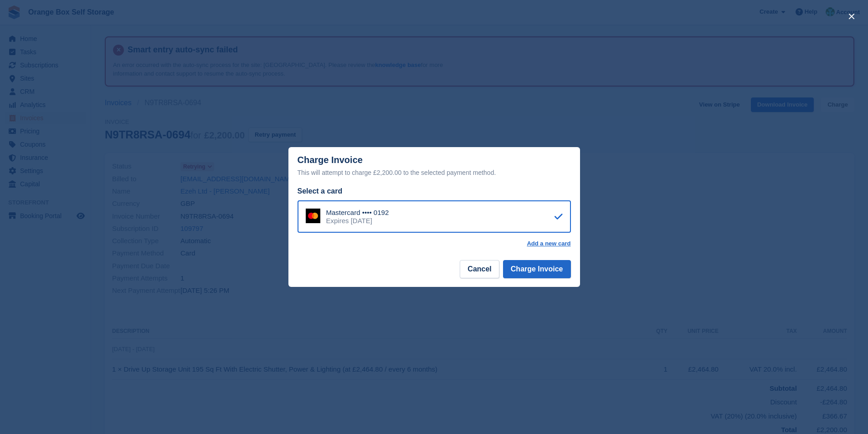 This screenshot has width=868, height=434. I want to click on a: Add a new card, so click(548, 244).